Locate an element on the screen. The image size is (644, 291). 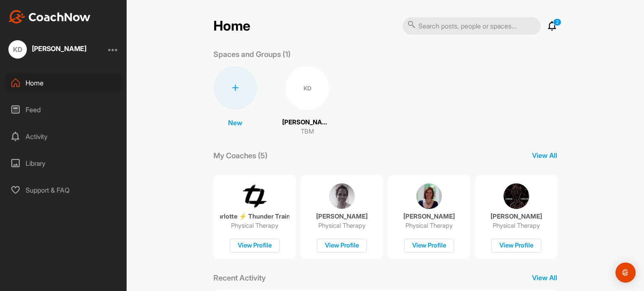
p: 2 is located at coordinates (557, 22).